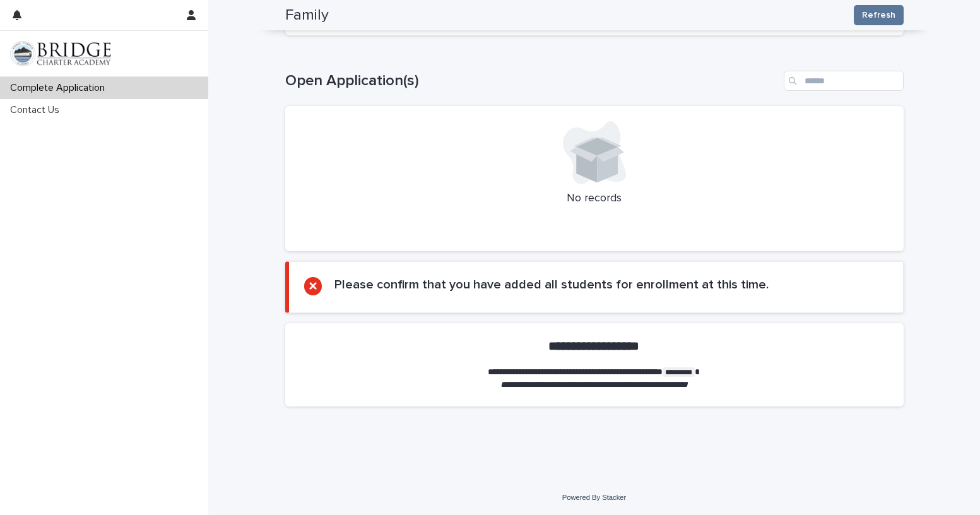 The height and width of the screenshot is (515, 980). Describe the element at coordinates (844, 81) in the screenshot. I see `input: Search` at that location.